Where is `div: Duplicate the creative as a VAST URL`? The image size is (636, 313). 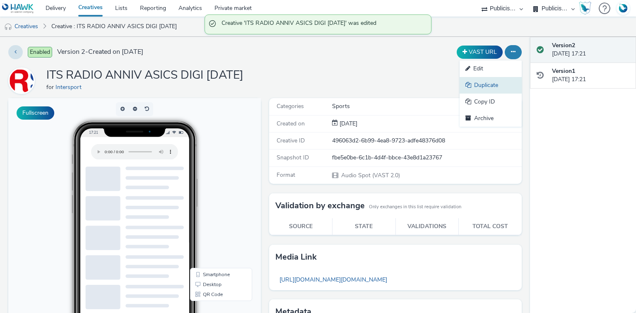 div: Duplicate the creative as a VAST URL is located at coordinates (479, 52).